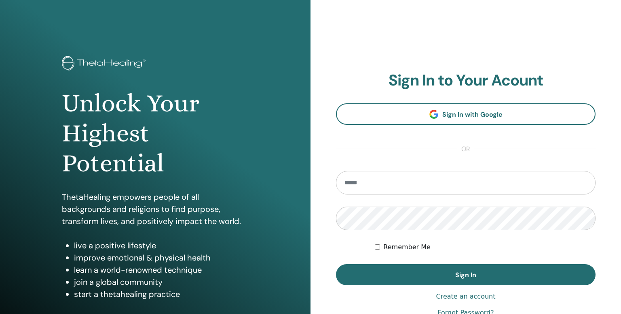  I want to click on h2: Sign In to Your Acount, so click(466, 81).